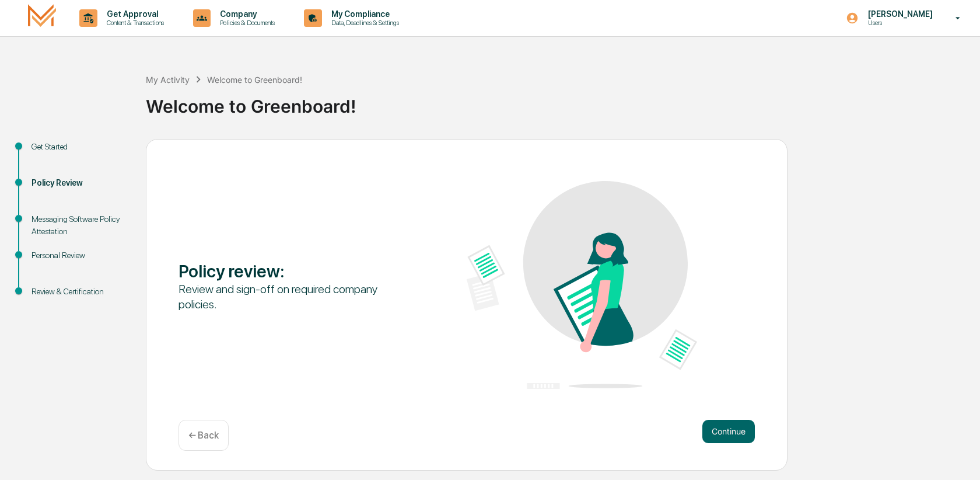 This screenshot has height=480, width=980. What do you see at coordinates (203, 435) in the screenshot?
I see `p: ← Back` at bounding box center [203, 435].